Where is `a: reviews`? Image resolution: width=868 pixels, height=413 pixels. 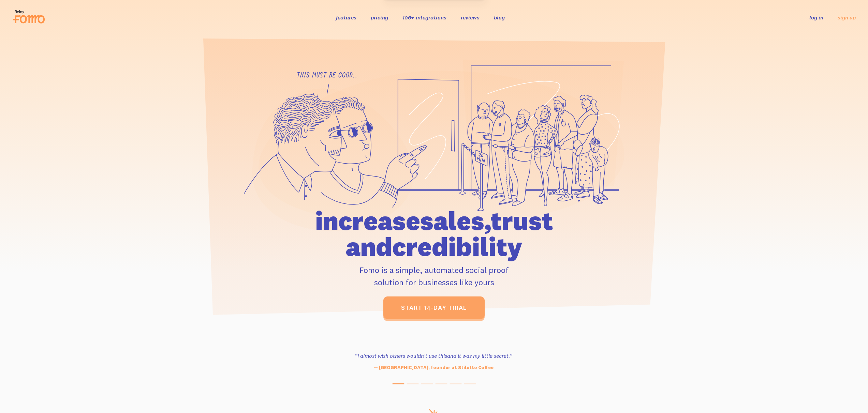
a: reviews is located at coordinates (470, 17).